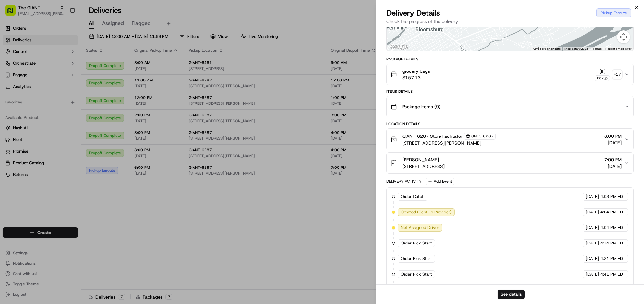 The image size is (644, 304). What do you see at coordinates (613, 259) in the screenshot?
I see `span: 4:21 PM EDT` at bounding box center [613, 259].